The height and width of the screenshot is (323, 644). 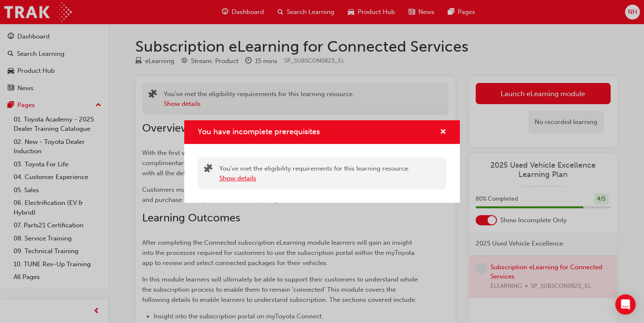 What do you see at coordinates (238, 178) in the screenshot?
I see `button: Show details` at bounding box center [238, 178].